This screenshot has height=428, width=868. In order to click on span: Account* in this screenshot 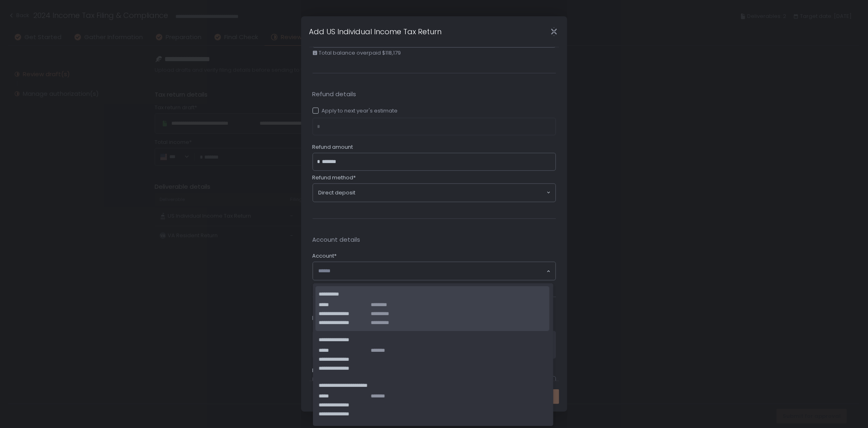, I will do `click(325, 256)`.